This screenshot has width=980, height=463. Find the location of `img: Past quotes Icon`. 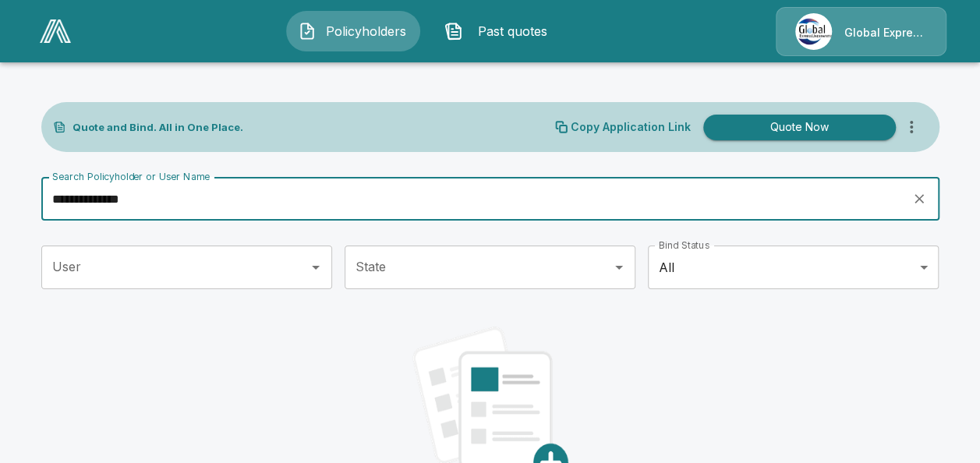

img: Past quotes Icon is located at coordinates (453, 31).